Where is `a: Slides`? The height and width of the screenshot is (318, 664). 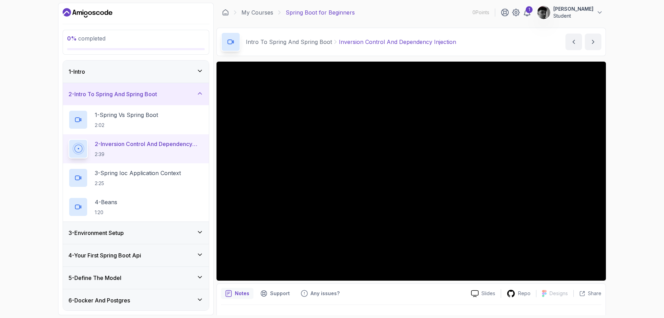 a: Slides is located at coordinates (483, 293).